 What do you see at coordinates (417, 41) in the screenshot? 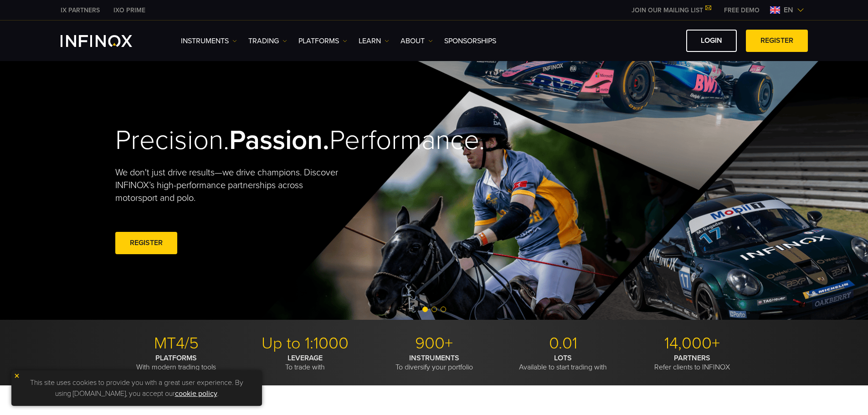
I see `a: ABOUT` at bounding box center [417, 41].